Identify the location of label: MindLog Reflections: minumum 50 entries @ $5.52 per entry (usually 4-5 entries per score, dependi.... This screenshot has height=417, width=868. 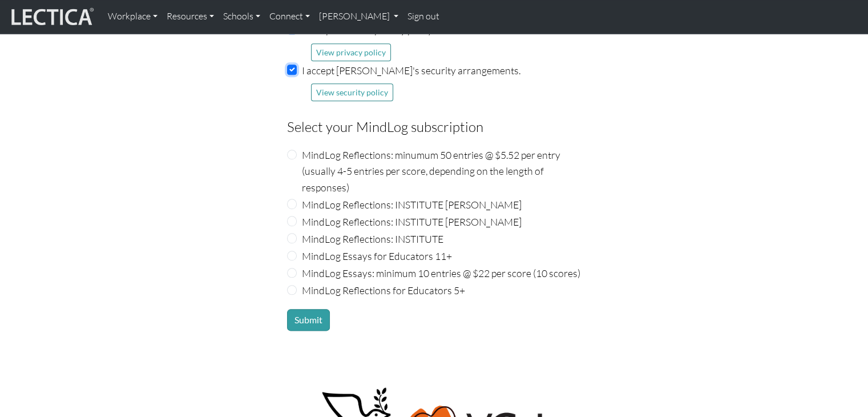
(442, 171).